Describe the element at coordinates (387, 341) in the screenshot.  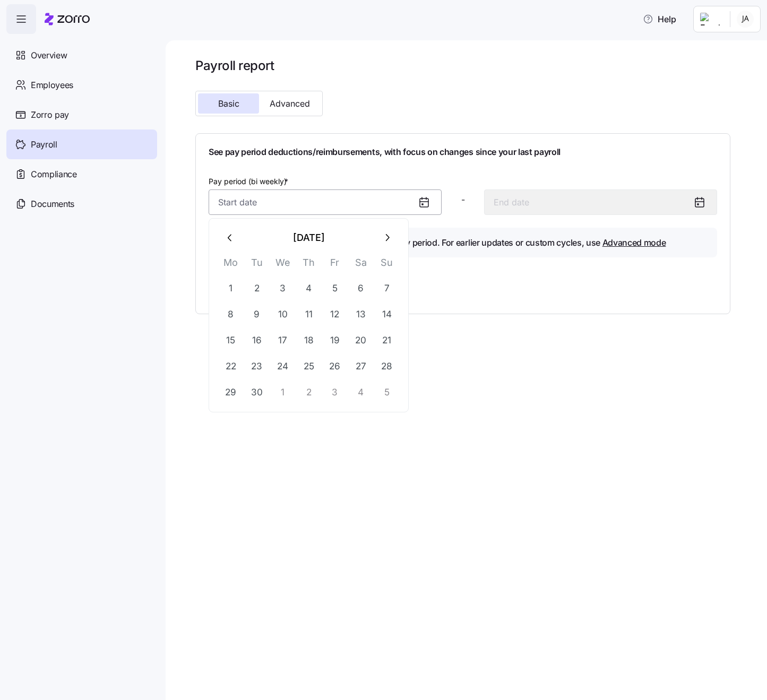
I see `button: 21 September 2025` at that location.